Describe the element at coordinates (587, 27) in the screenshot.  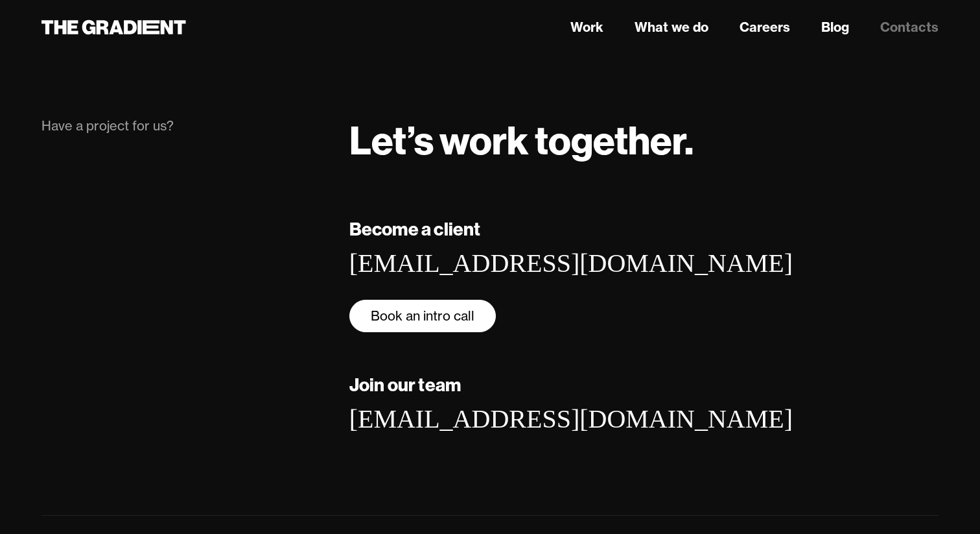
I see `a: Work` at that location.